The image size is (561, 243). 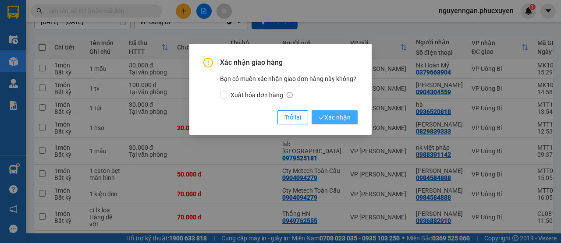 I want to click on span: info-circle, so click(x=290, y=95).